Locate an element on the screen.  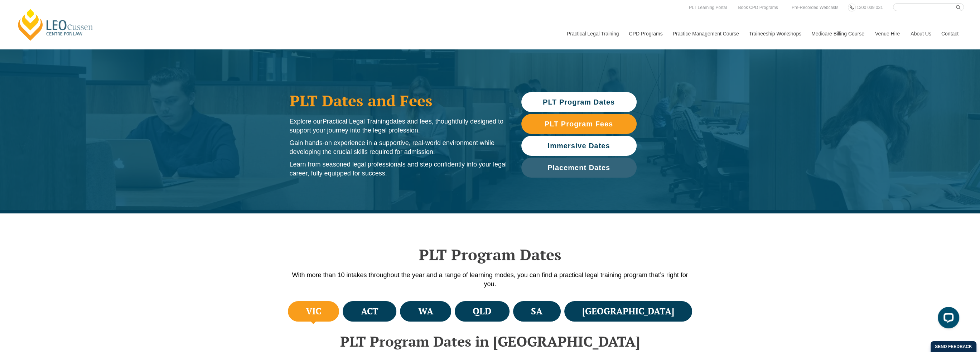
span: Placement Dates is located at coordinates (579, 167).